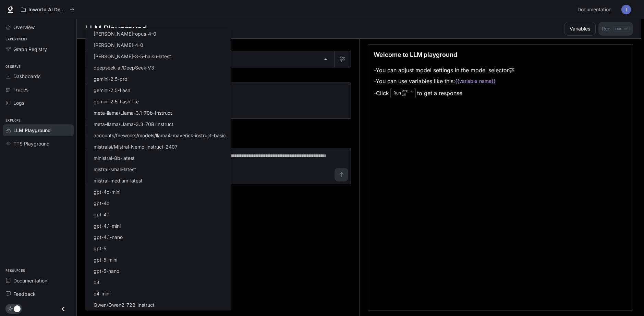 This screenshot has height=316, width=644. I want to click on p: mistral-medium-latest, so click(118, 181).